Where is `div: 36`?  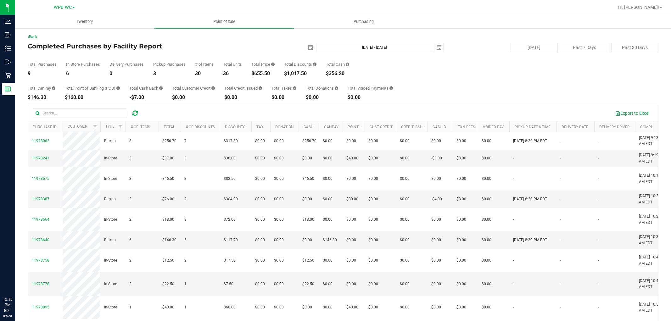
div: 36 is located at coordinates (233, 74).